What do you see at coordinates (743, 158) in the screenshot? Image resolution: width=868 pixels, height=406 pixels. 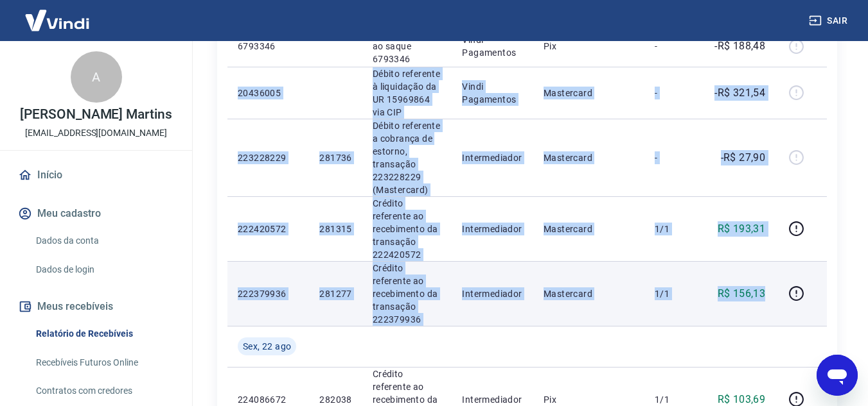 I see `p: -R$ 27,90` at bounding box center [743, 158].